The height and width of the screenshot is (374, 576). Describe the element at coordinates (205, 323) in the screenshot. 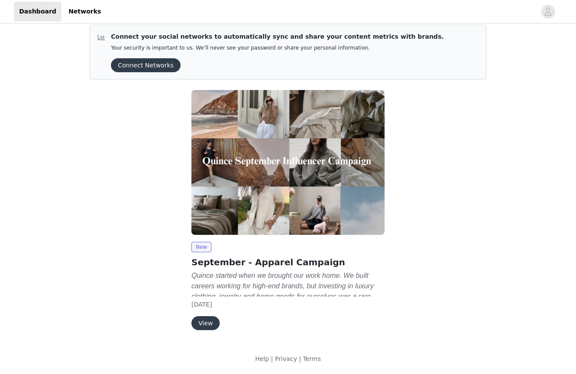

I see `button: View` at that location.